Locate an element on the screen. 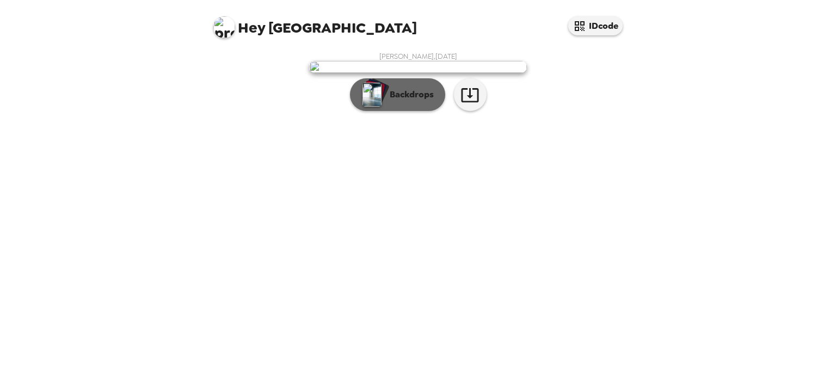 This screenshot has height=378, width=836. span: Hey is located at coordinates (251, 28).